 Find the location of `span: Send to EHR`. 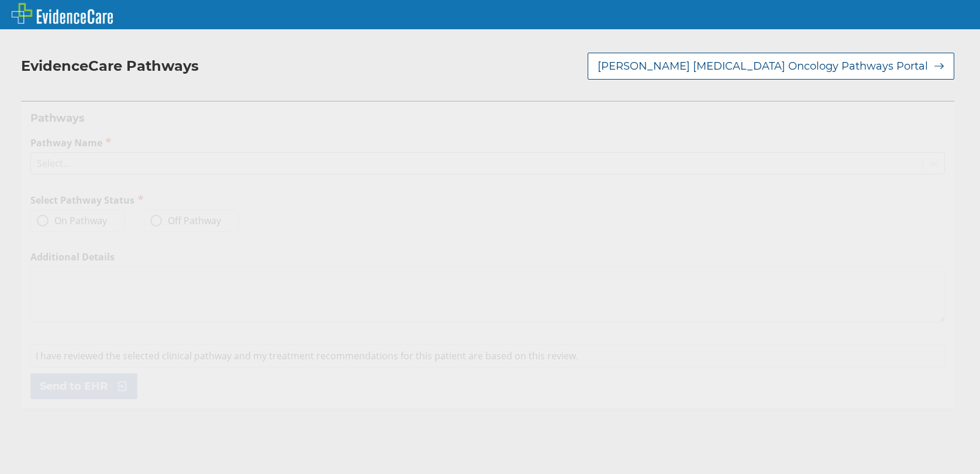

span: Send to EHR is located at coordinates (74, 386).